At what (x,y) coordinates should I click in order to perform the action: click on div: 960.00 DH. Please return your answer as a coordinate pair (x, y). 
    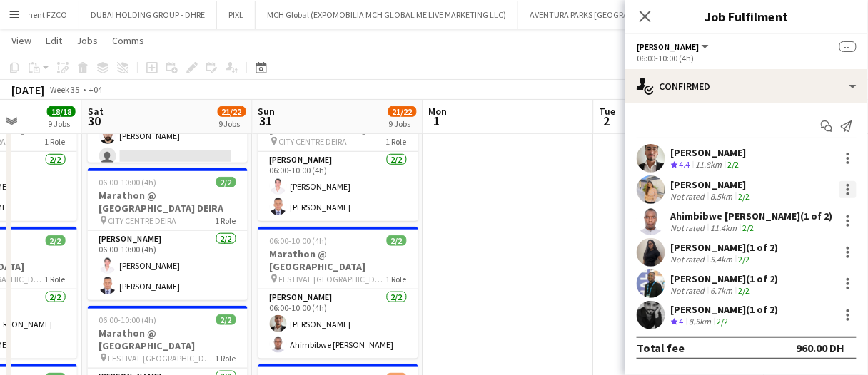
    Looking at the image, I should click on (821, 348).